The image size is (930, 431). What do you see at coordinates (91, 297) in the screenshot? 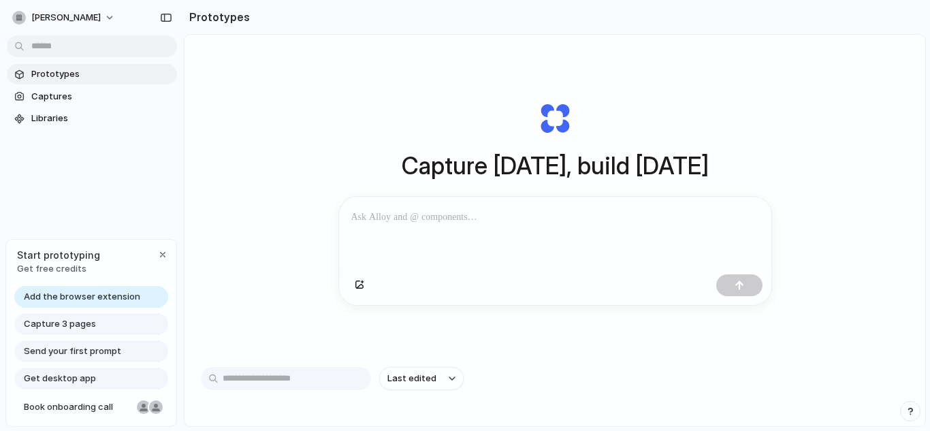
I see `a: Add the browser extension` at bounding box center [91, 297].